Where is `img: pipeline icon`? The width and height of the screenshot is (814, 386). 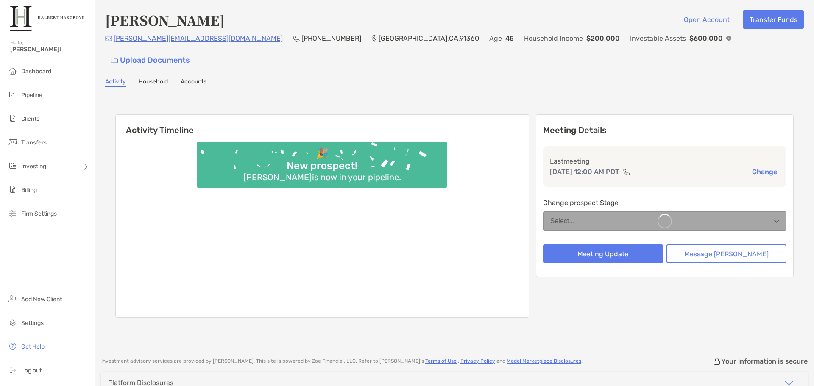
img: pipeline icon is located at coordinates (13, 95).